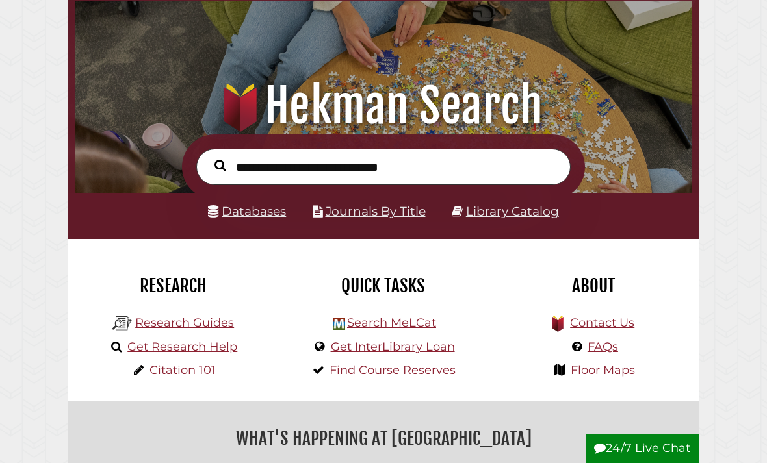 This screenshot has width=767, height=463. I want to click on a: Get Research Help, so click(182, 347).